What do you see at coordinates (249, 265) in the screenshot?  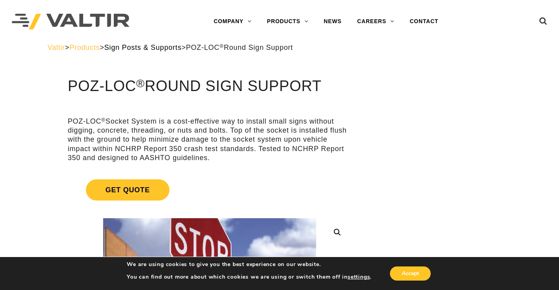 I see `p: We are using cookies to give you the best experience on our website.` at bounding box center [249, 265].